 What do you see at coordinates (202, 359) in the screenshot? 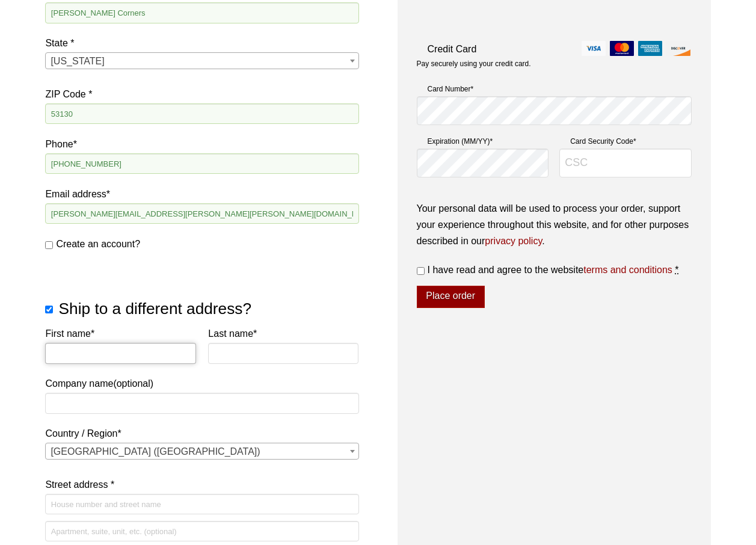
I see `label: Company name` at bounding box center [202, 359].